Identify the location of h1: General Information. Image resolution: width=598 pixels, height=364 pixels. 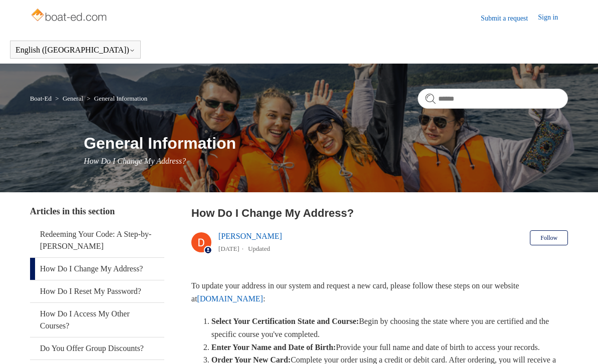
(325, 143).